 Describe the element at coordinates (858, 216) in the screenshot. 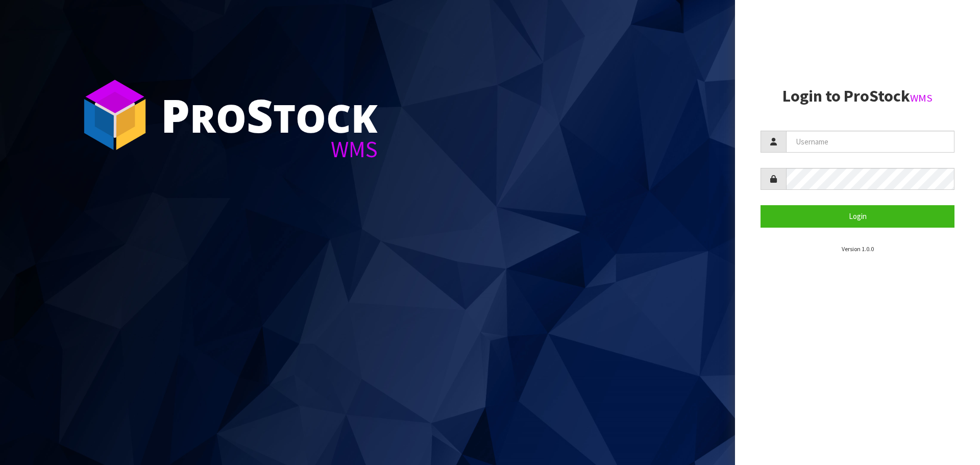

I see `button: Login` at that location.